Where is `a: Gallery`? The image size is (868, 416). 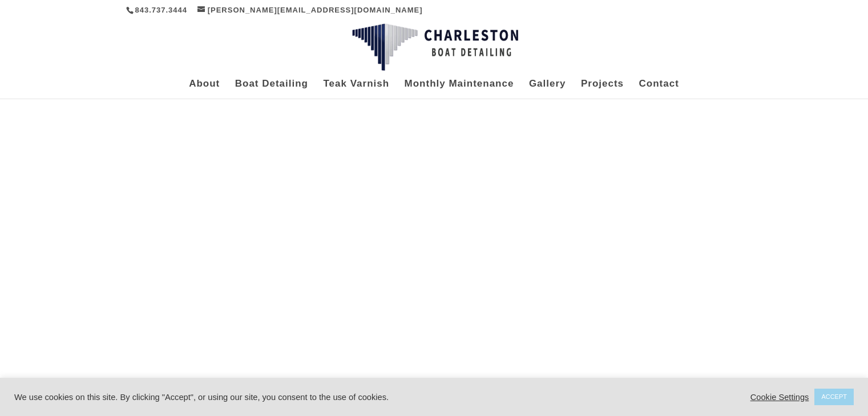 a: Gallery is located at coordinates (547, 89).